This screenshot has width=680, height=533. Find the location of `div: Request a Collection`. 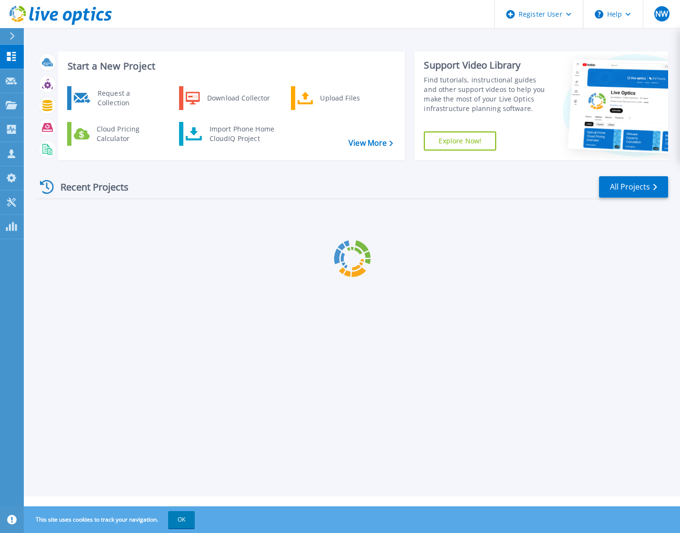

div: Request a Collection is located at coordinates (128, 98).